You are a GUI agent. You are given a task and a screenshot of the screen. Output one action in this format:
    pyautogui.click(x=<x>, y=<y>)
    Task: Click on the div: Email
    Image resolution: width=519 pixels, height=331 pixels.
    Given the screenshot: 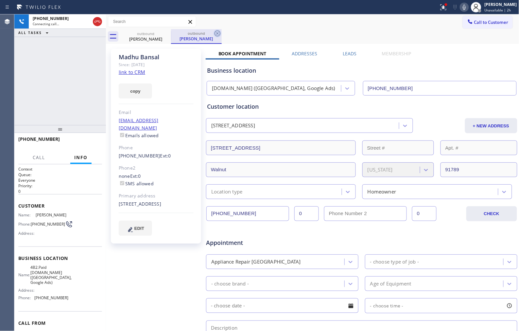 What is the action you would take?
    pyautogui.click(x=156, y=112)
    